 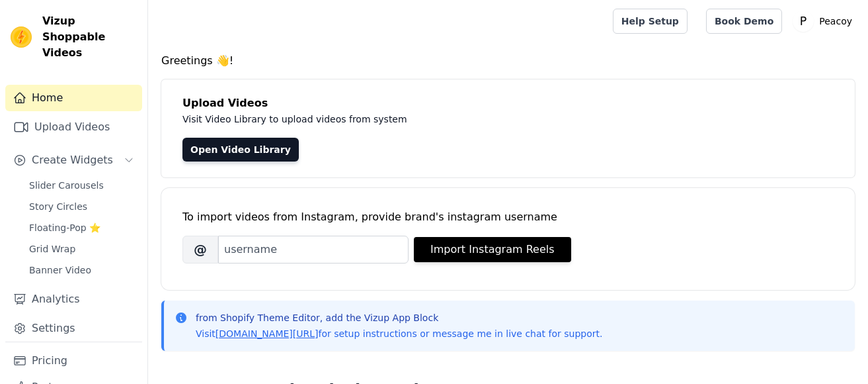 What do you see at coordinates (52, 249) in the screenshot?
I see `span: Grid Wrap` at bounding box center [52, 249].